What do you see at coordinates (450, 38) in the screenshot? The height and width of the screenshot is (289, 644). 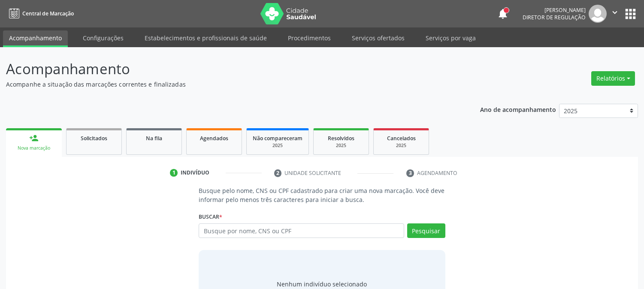 I see `a: Serviços por vaga` at bounding box center [450, 38].